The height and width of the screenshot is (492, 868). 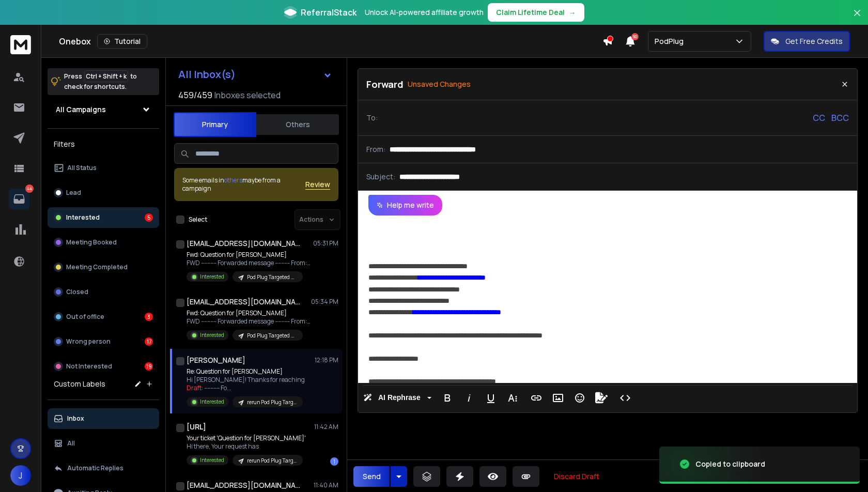 I want to click on p: rerun Pod Plug Targeted Cities Sept, so click(x=272, y=402).